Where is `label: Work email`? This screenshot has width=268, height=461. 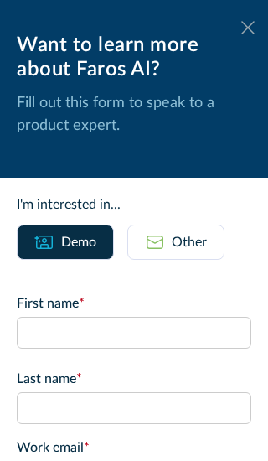
label: Work email is located at coordinates (134, 447).